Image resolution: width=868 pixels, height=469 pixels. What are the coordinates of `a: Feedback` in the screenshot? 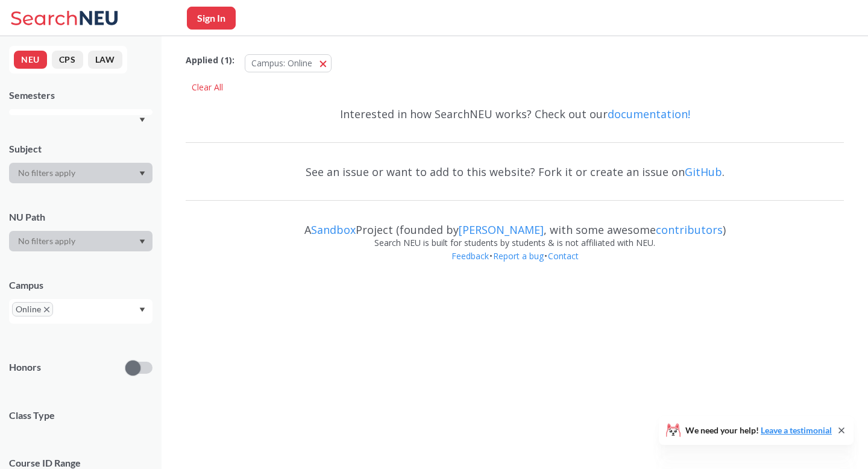 It's located at (470, 256).